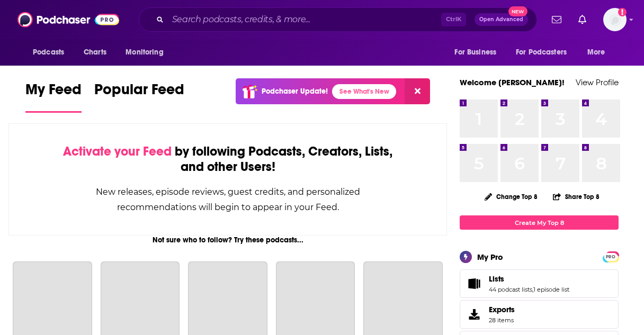  Describe the element at coordinates (95, 53) in the screenshot. I see `span: Charts` at that location.